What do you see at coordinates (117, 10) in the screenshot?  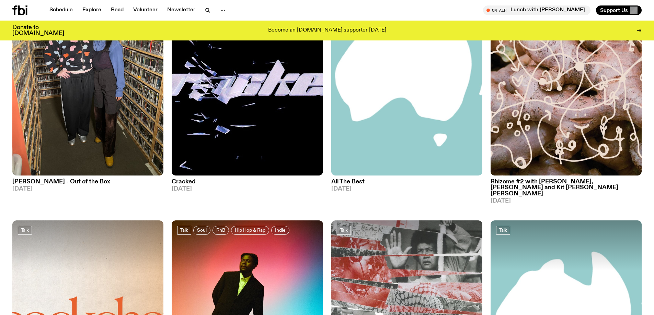 I see `a: Read` at bounding box center [117, 10].